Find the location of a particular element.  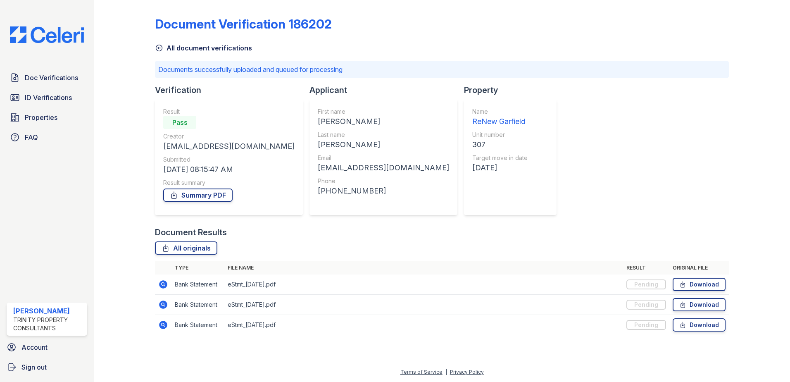

th: File name is located at coordinates (424, 268).